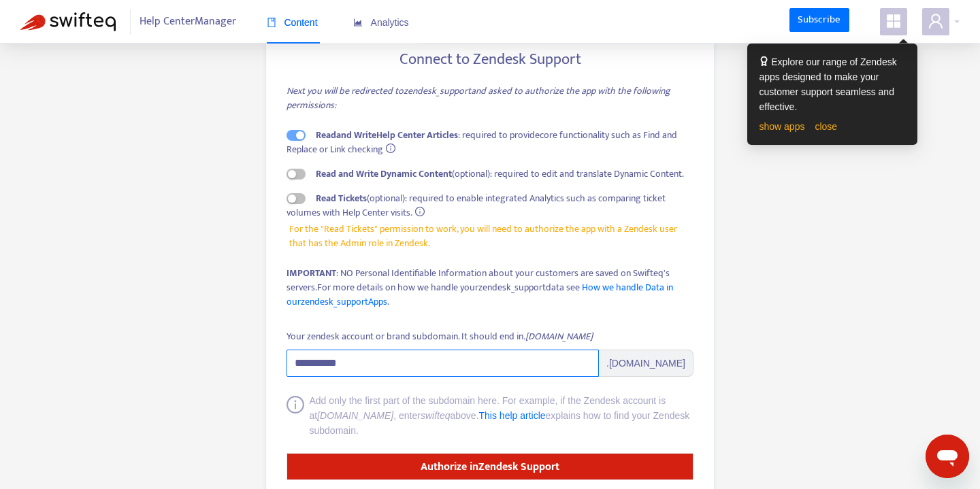 Image resolution: width=980 pixels, height=489 pixels. Describe the element at coordinates (381, 23) in the screenshot. I see `span: Analytics` at that location.